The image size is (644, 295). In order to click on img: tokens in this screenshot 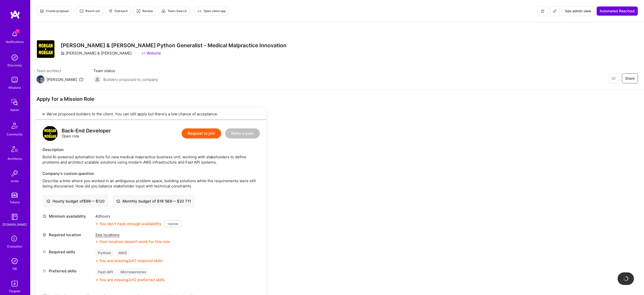, I will do `click(15, 195)`.